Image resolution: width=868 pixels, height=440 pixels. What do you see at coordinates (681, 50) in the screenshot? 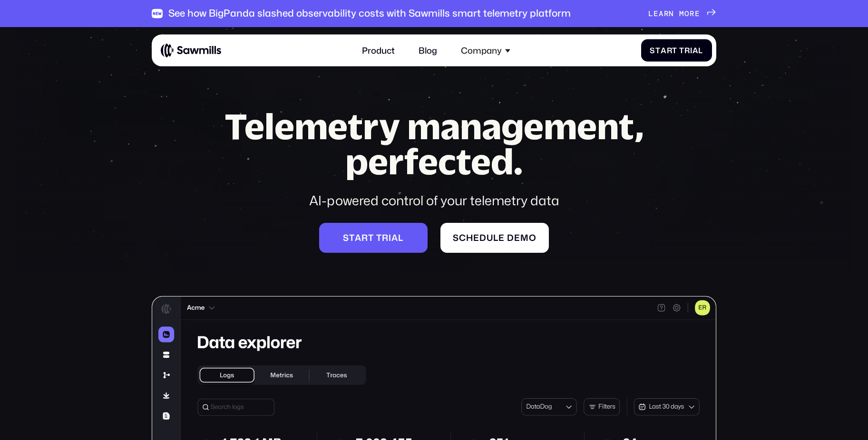
I see `span: T` at bounding box center [681, 50].